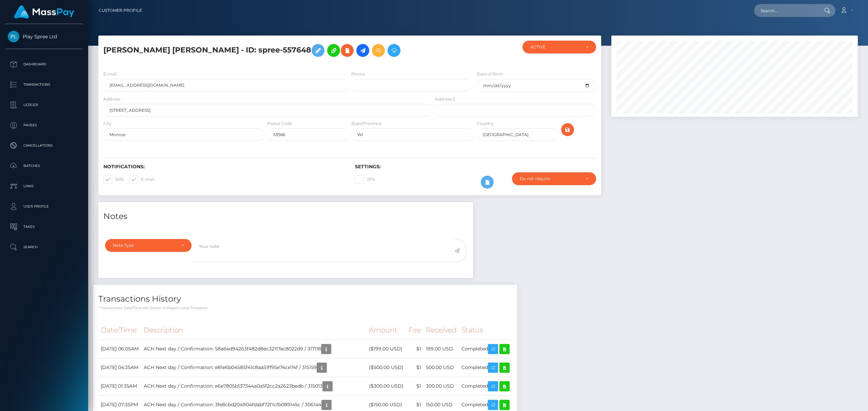 This screenshot has width=868, height=411. What do you see at coordinates (366, 123) in the screenshot?
I see `label: State/Province` at bounding box center [366, 123].